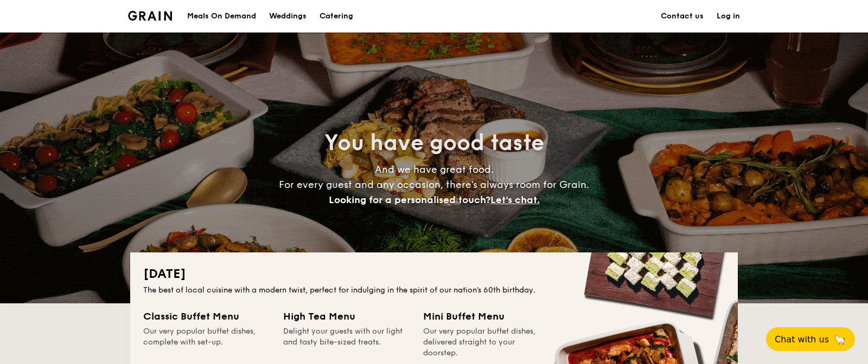  What do you see at coordinates (434, 143) in the screenshot?
I see `span: You have good taste` at bounding box center [434, 143].